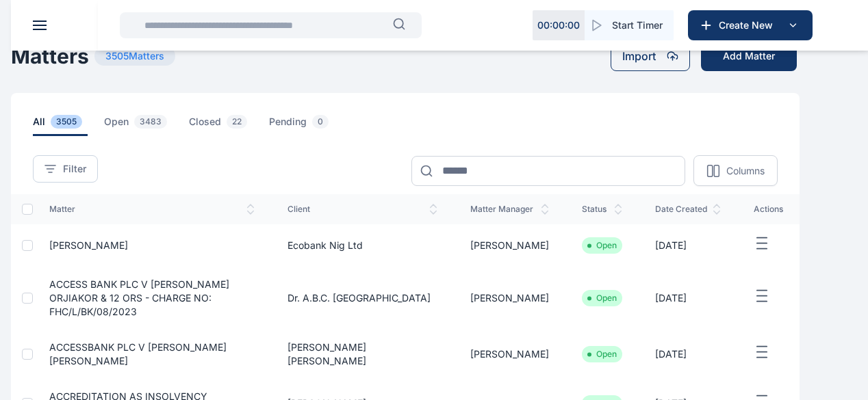 The image size is (868, 400). I want to click on p: Columns, so click(745, 171).